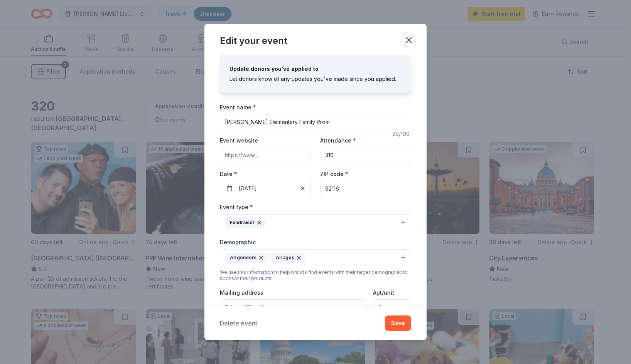 This screenshot has height=364, width=631. Describe the element at coordinates (265, 174) in the screenshot. I see `label: Date` at that location.